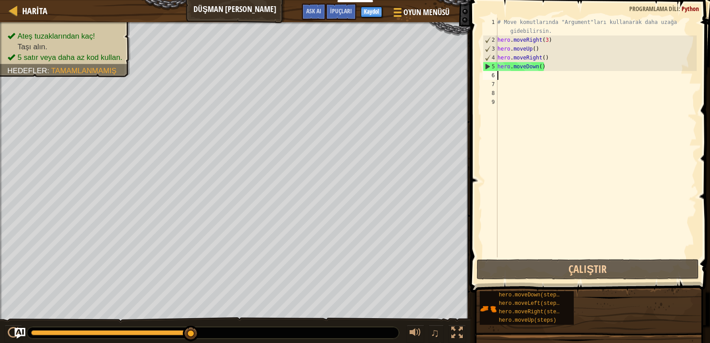 The height and width of the screenshot is (343, 710). Describe the element at coordinates (32, 11) in the screenshot. I see `a: Harita` at that location.